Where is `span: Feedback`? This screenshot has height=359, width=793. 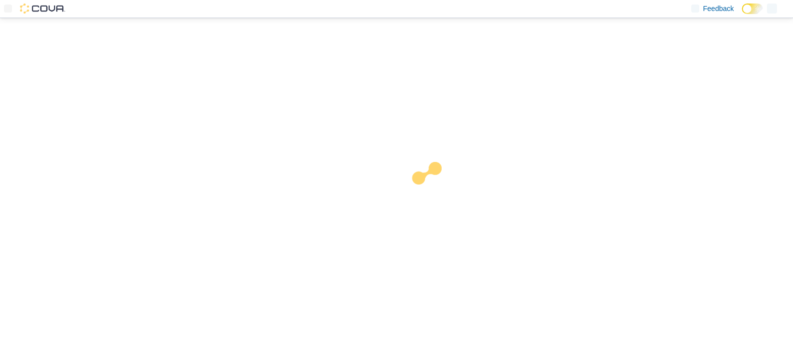 span: Feedback is located at coordinates (718, 9).